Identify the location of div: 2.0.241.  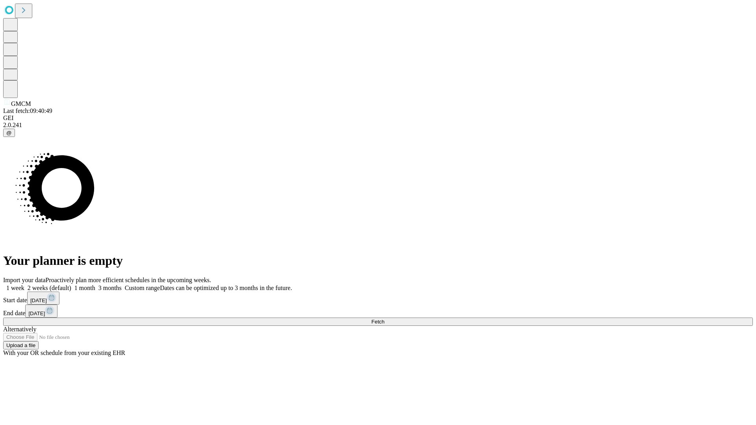
(378, 125).